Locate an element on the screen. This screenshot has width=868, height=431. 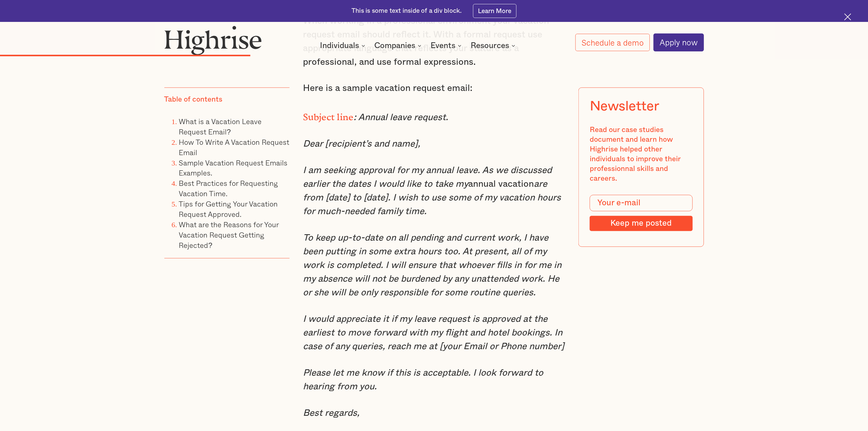
img: Highrise logo is located at coordinates (213, 40).